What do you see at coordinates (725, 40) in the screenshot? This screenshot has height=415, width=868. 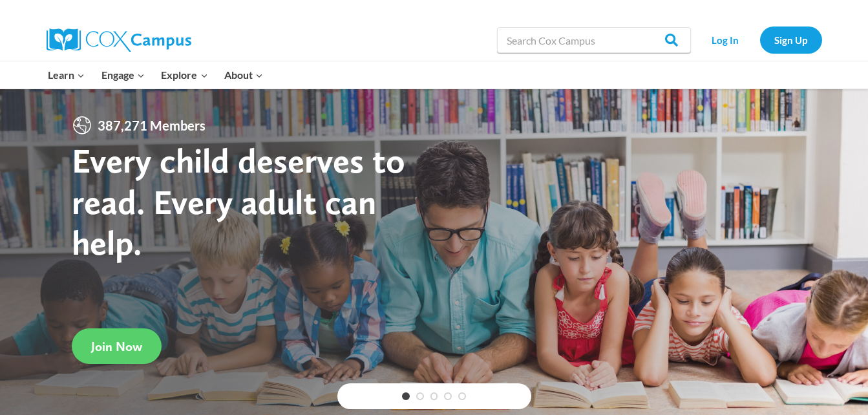 I see `a: Log In` at bounding box center [725, 40].